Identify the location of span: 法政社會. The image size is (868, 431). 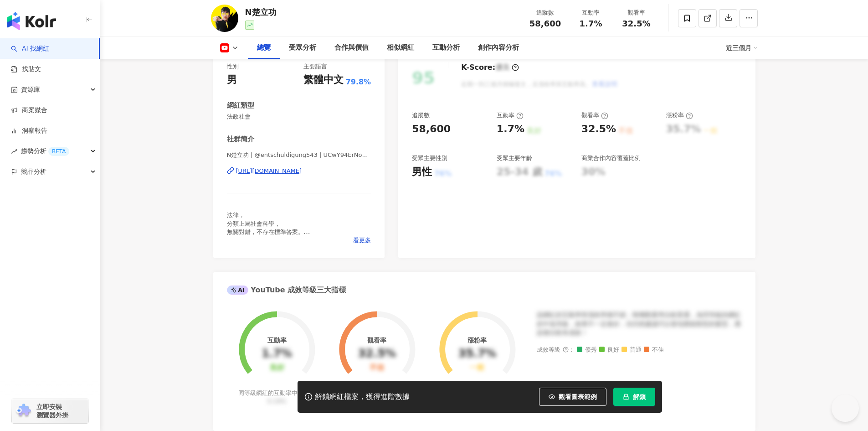
(299, 117).